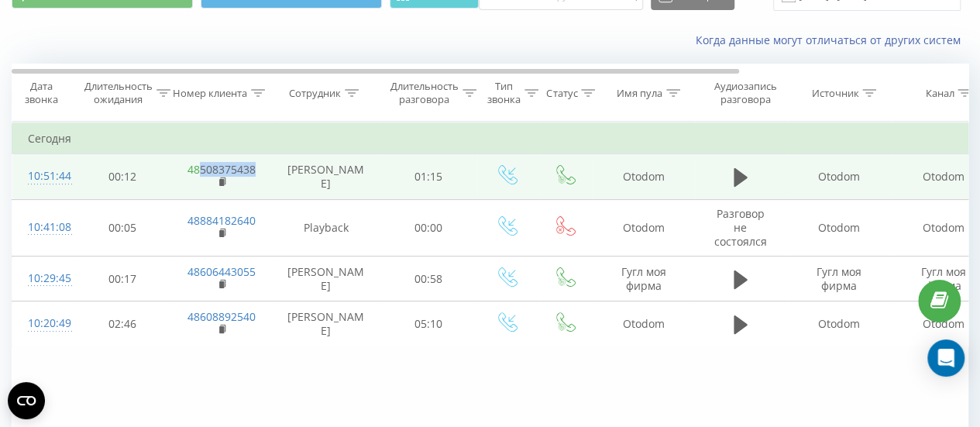 This screenshot has width=980, height=427. Describe the element at coordinates (745, 93) in the screenshot. I see `div: Аудиозапись разговора` at that location.